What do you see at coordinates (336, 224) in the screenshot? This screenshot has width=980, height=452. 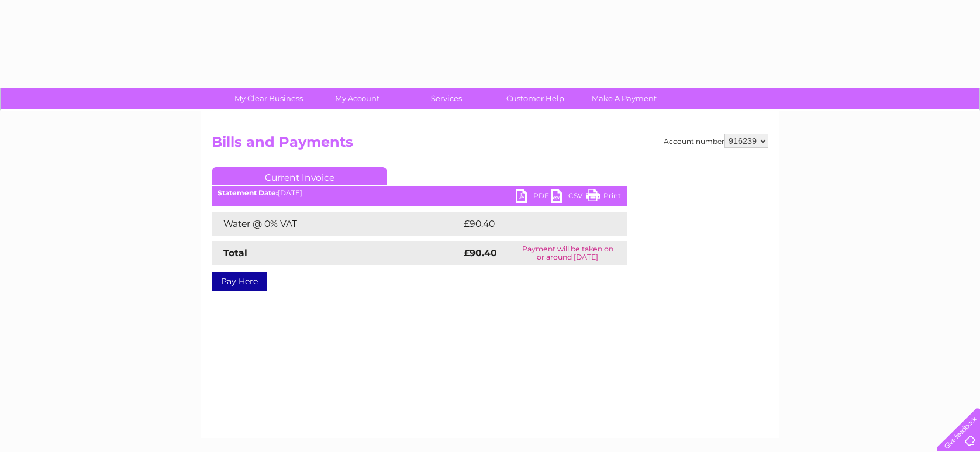 I see `td: Water @ 0% VAT` at bounding box center [336, 224].